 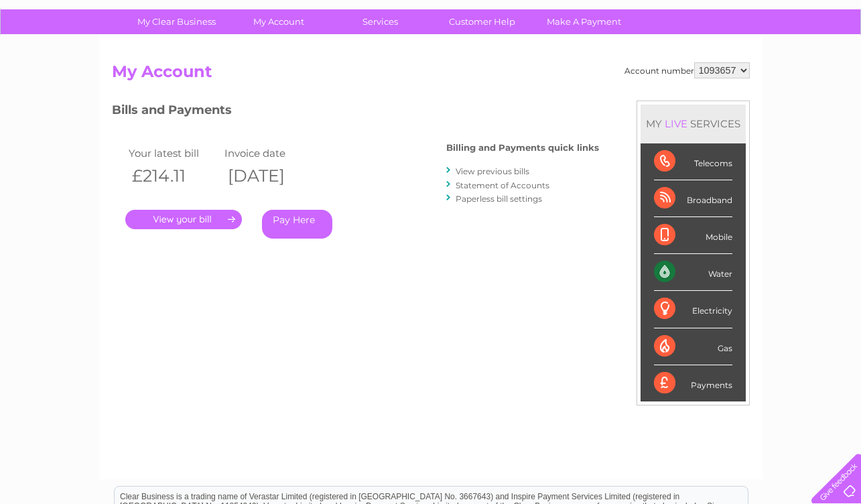 What do you see at coordinates (278, 21) in the screenshot?
I see `a: My Account` at bounding box center [278, 21].